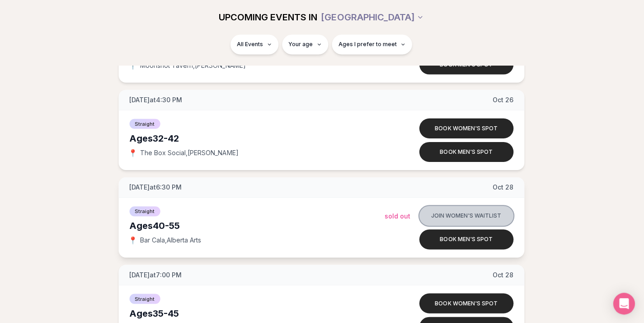 This screenshot has height=323, width=644. Describe the element at coordinates (302, 44) in the screenshot. I see `span: Your age` at that location.